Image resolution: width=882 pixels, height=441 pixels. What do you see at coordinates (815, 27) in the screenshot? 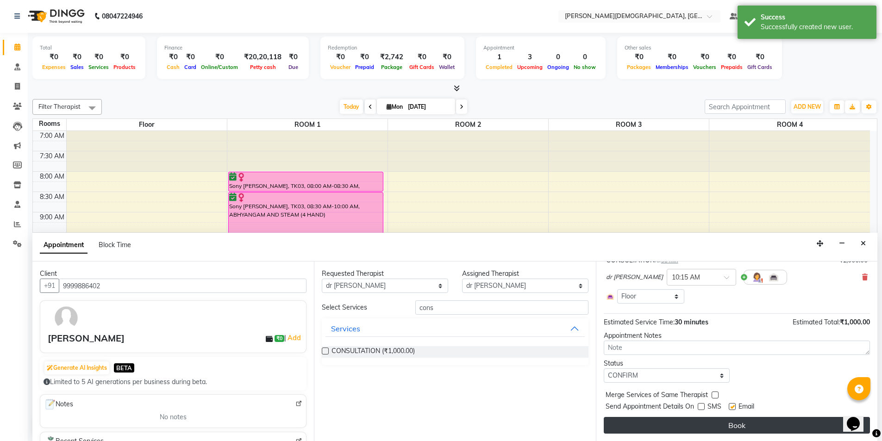
I see `div: Successfully created new user.` at bounding box center [815, 27].